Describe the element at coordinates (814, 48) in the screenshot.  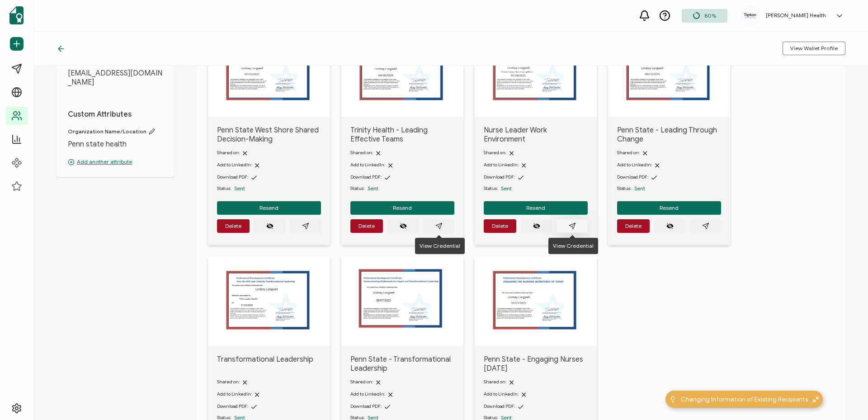
I see `span: View Wallet Profile` at that location.